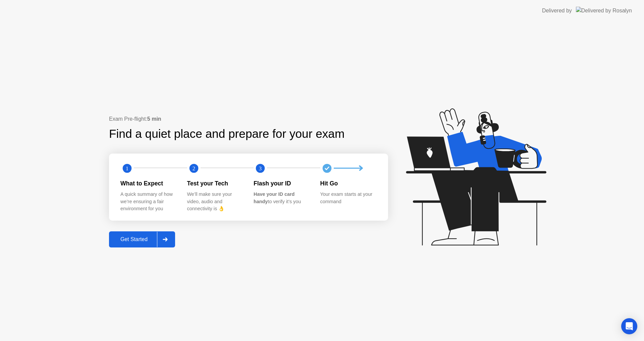 The height and width of the screenshot is (341, 644). What do you see at coordinates (194, 168) in the screenshot?
I see `text: 2` at bounding box center [194, 168].